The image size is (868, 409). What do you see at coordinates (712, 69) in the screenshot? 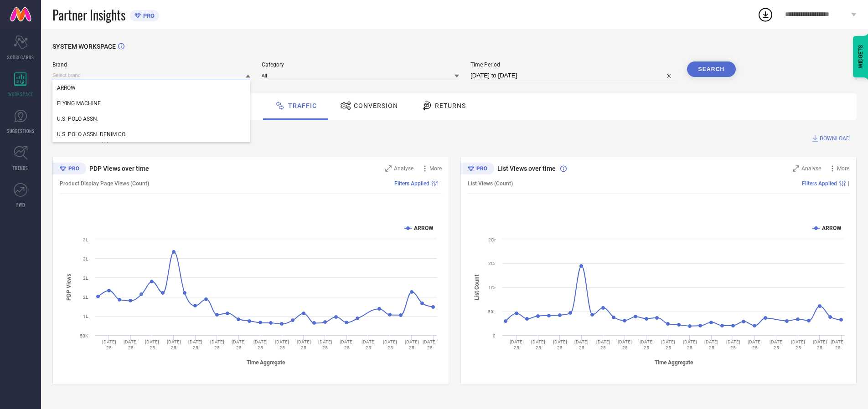
I see `button: Search` at bounding box center [712, 69].